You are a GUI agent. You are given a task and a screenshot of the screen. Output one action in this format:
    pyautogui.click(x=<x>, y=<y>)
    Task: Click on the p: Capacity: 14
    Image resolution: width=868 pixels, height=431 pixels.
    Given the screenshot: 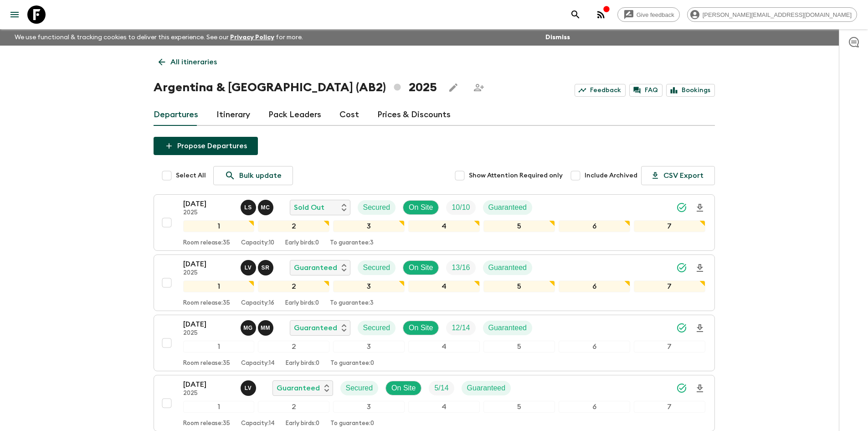 What is the action you would take?
    pyautogui.click(x=258, y=364)
    